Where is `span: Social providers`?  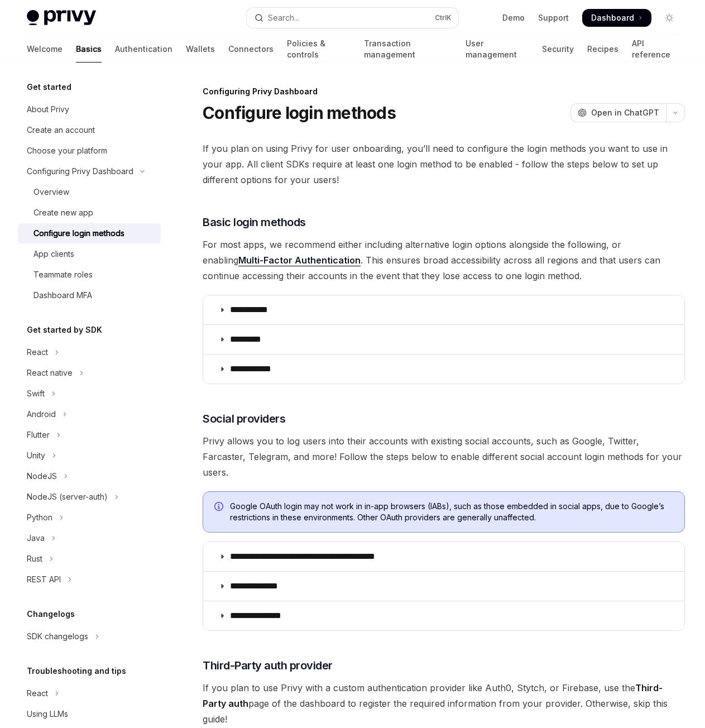 span: Social providers is located at coordinates (244, 419).